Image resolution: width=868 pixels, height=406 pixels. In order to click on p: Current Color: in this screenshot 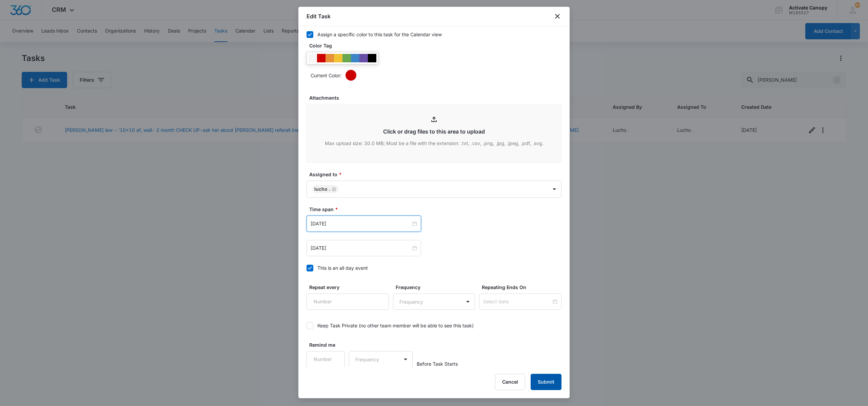, I will do `click(326, 75)`.